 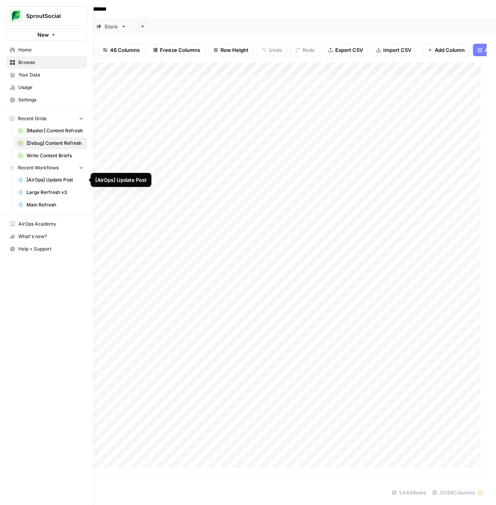 What do you see at coordinates (176, 50) in the screenshot?
I see `button: Freeze Columns` at bounding box center [176, 50].